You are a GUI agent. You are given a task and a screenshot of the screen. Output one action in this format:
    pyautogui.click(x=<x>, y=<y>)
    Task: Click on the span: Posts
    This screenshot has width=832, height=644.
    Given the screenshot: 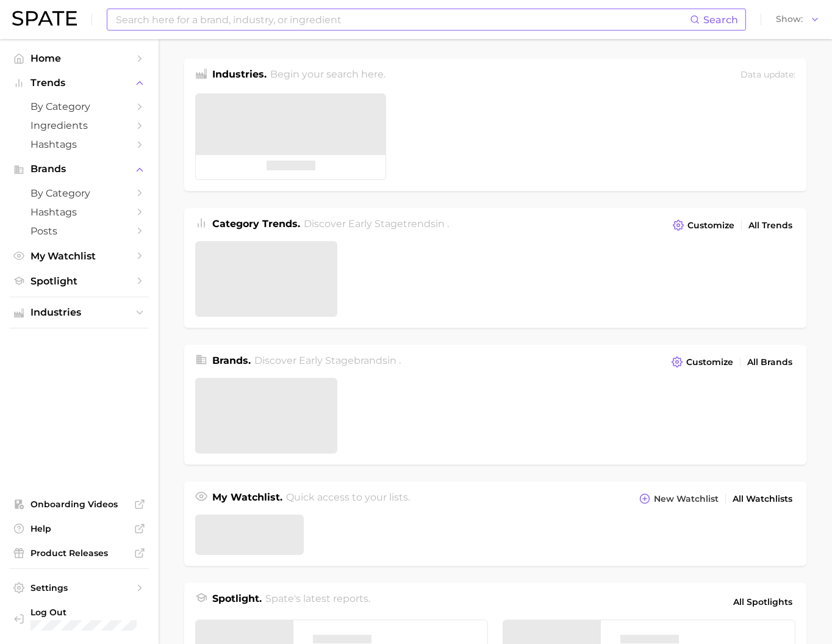 What is the action you would take?
    pyautogui.click(x=79, y=230)
    